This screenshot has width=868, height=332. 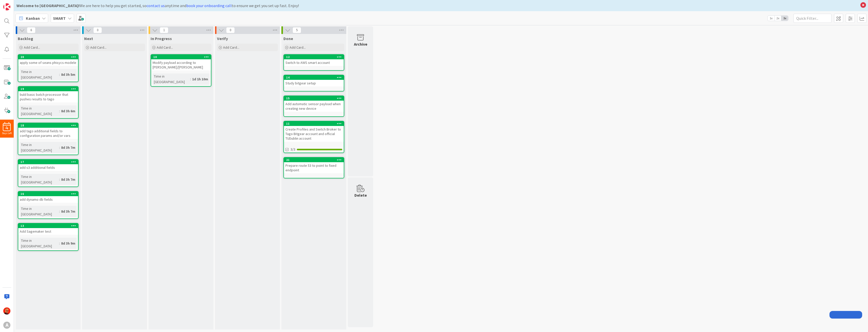 What do you see at coordinates (48, 225) in the screenshot?
I see `div: 13` at bounding box center [48, 225].